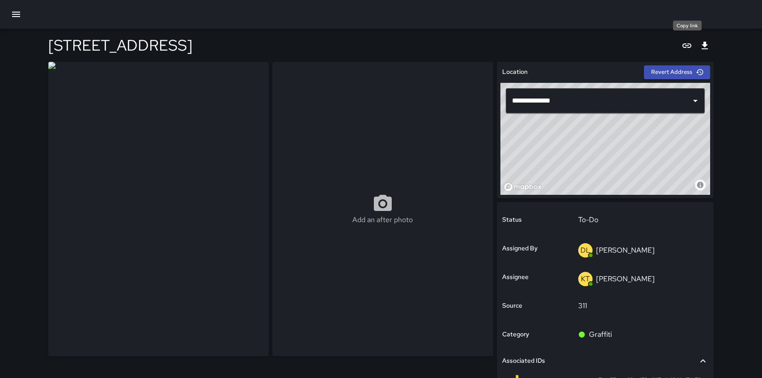 This screenshot has height=378, width=762. I want to click on button: Open, so click(696, 101).